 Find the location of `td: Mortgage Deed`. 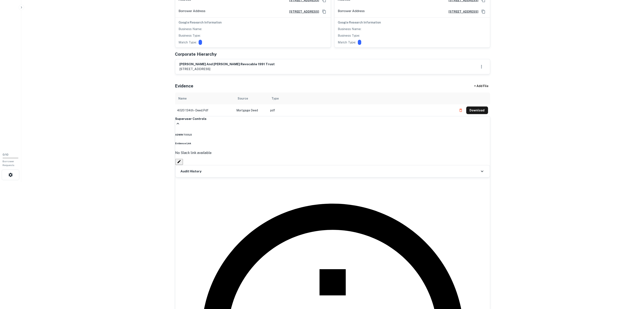

td: Mortgage Deed is located at coordinates (252, 110).